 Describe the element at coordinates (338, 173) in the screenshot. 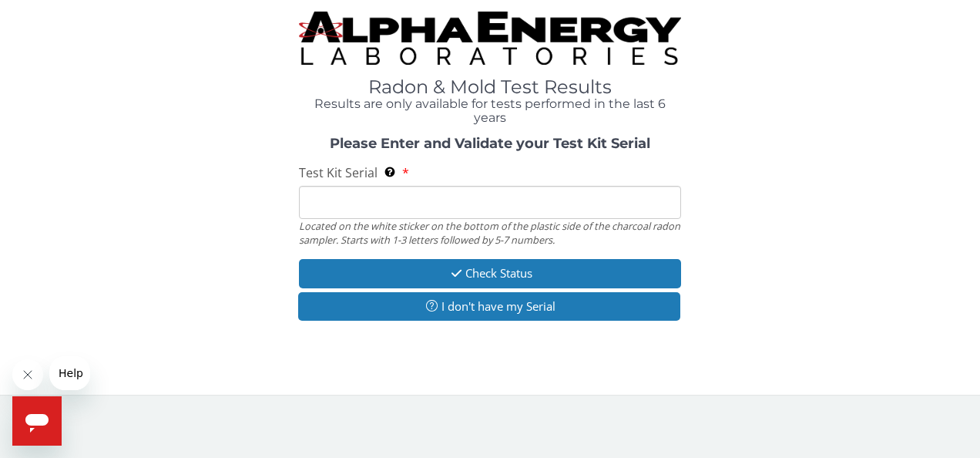

I see `span: Test Kit Serial` at that location.